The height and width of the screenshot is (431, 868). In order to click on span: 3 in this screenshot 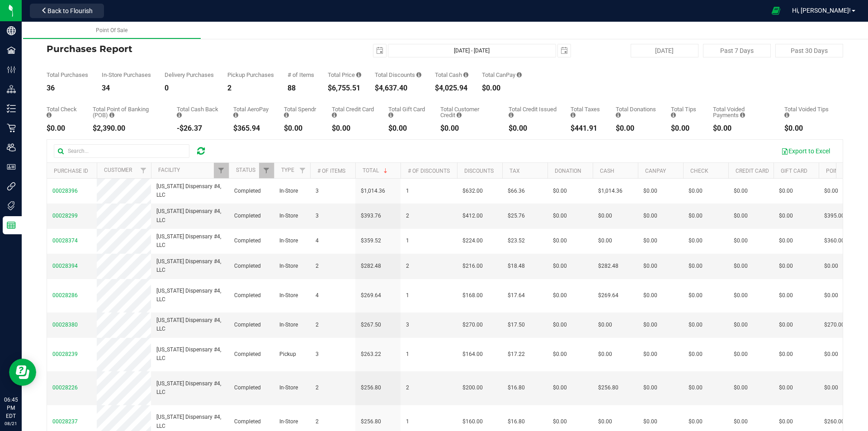, I will do `click(317, 354)`.